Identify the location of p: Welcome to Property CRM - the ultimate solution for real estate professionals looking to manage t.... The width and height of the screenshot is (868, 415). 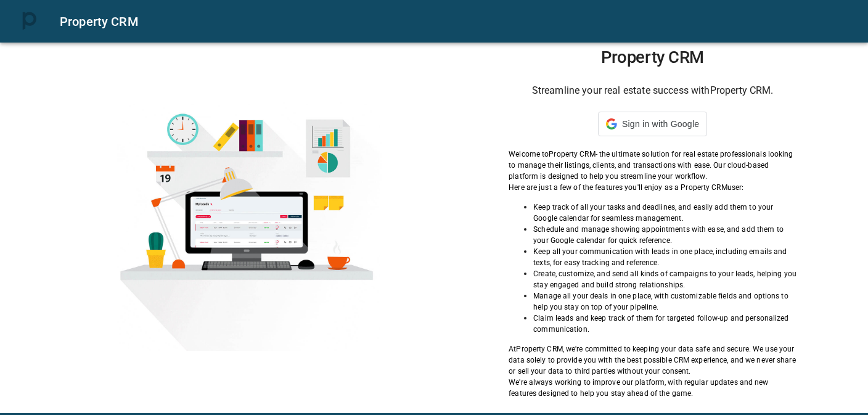
(652, 165).